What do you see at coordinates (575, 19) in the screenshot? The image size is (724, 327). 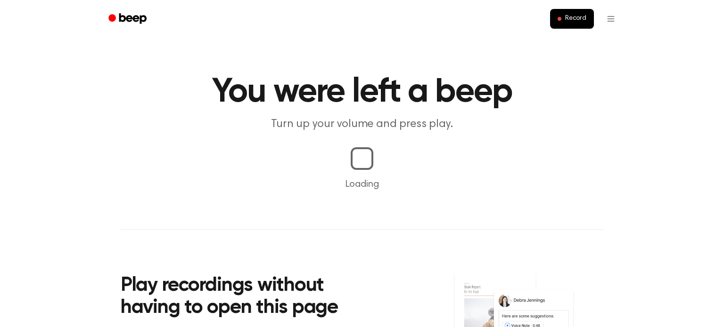 I see `span: Record` at bounding box center [575, 19].